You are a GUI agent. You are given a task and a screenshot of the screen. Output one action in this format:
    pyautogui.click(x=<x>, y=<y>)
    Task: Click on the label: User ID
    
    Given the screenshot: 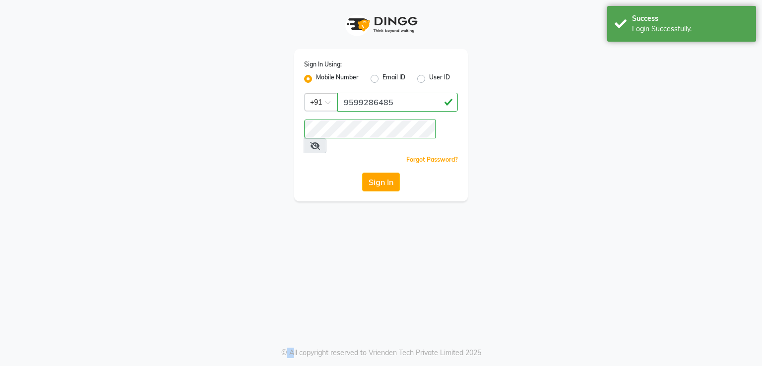 What is the action you would take?
    pyautogui.click(x=440, y=79)
    